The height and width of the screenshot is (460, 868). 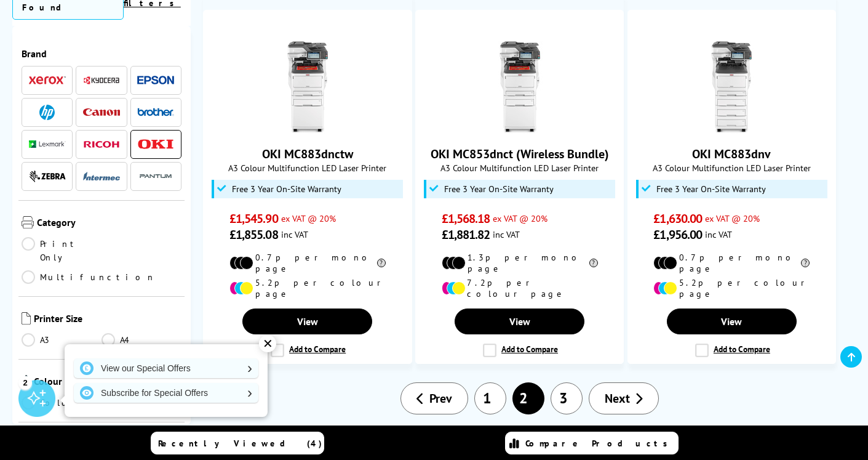 I want to click on a: Xerox, so click(x=47, y=80).